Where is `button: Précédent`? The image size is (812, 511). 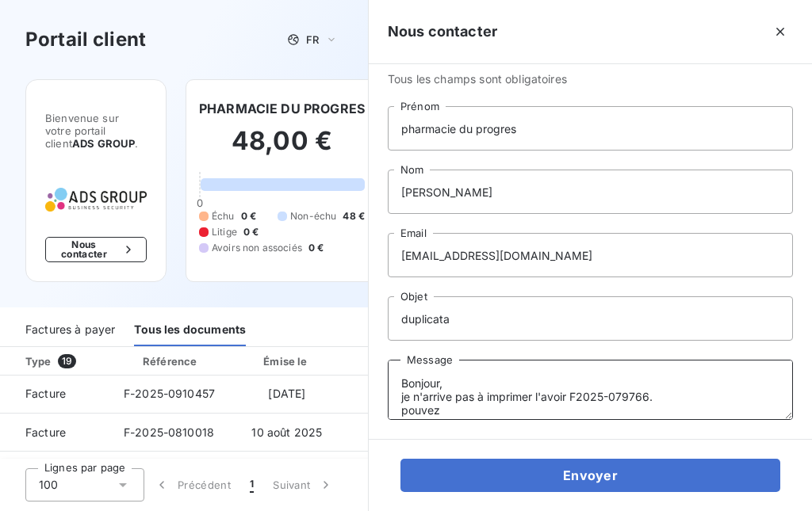
button: Précédent is located at coordinates (192, 485).